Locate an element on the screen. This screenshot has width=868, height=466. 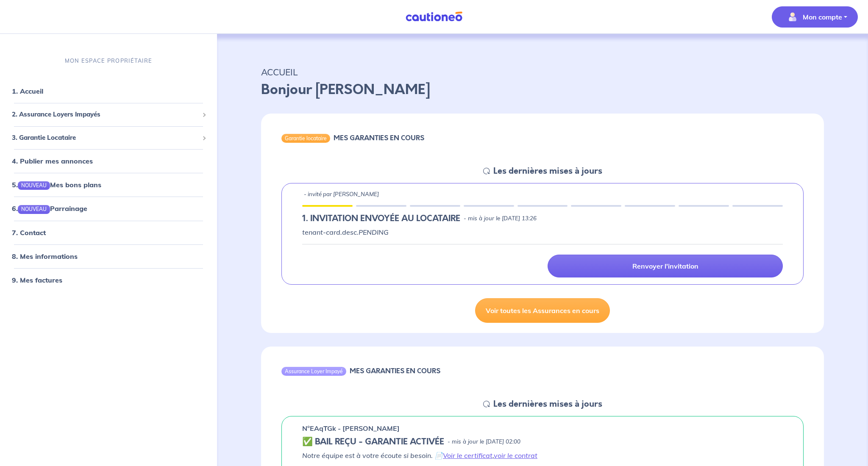
p: Renvoyer l'invitation is located at coordinates (665, 266).